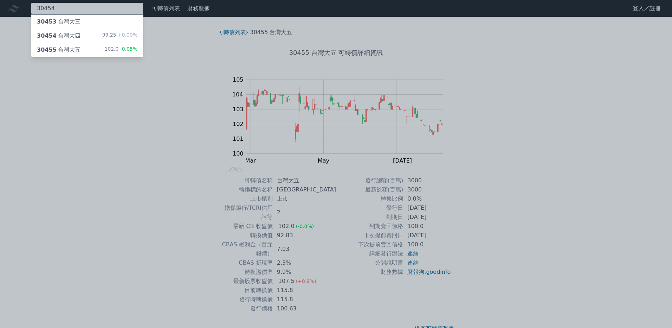  Describe the element at coordinates (128, 49) in the screenshot. I see `span: -0.05%` at that location.